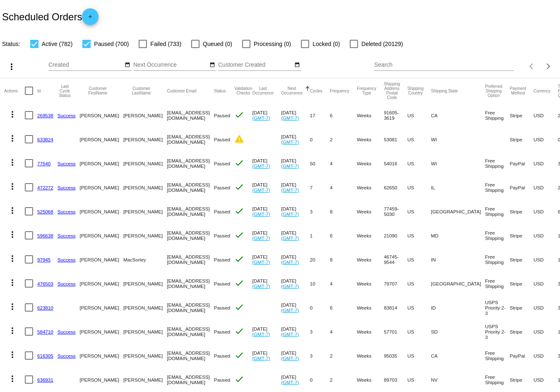 The image size is (560, 392). What do you see at coordinates (395, 235) in the screenshot?
I see `mat-cell: 21090` at bounding box center [395, 235].